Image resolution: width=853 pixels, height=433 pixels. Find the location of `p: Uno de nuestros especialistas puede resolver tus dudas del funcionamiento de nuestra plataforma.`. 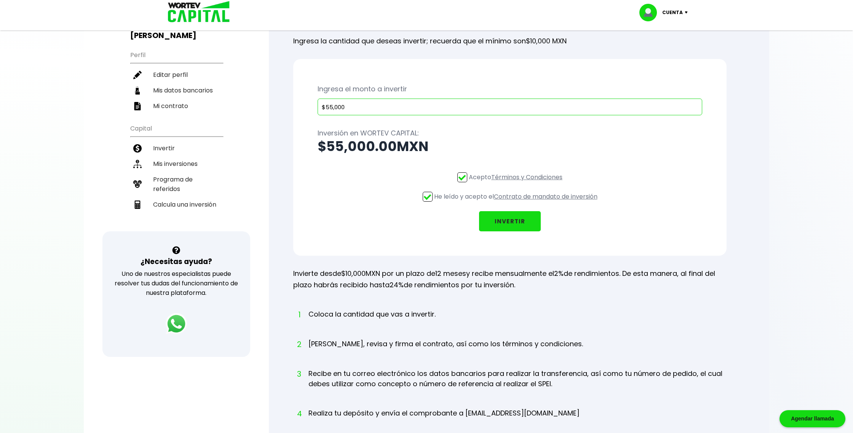

p: Uno de nuestros especialistas puede resolver tus dudas del funcionamiento de nuestra plataforma. is located at coordinates (176, 283).